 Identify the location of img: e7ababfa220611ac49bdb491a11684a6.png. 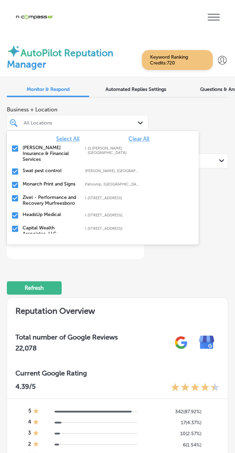
(207, 342).